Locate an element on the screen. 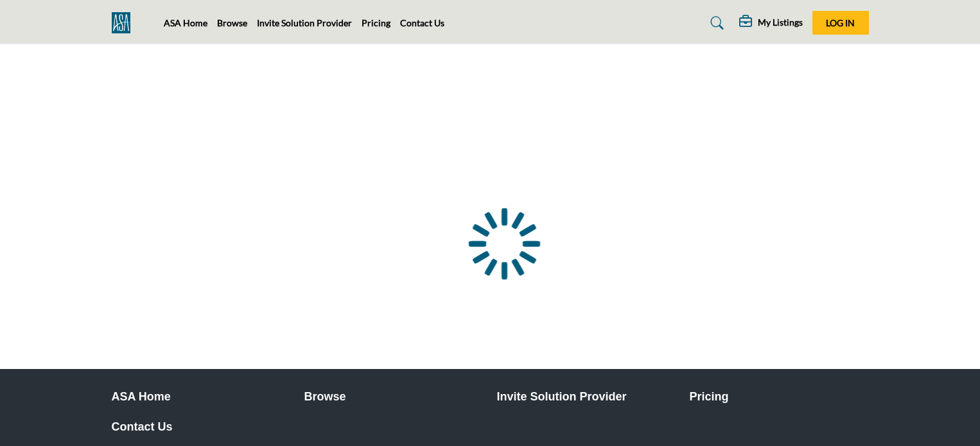 Image resolution: width=980 pixels, height=446 pixels. h5: My Listings is located at coordinates (780, 23).